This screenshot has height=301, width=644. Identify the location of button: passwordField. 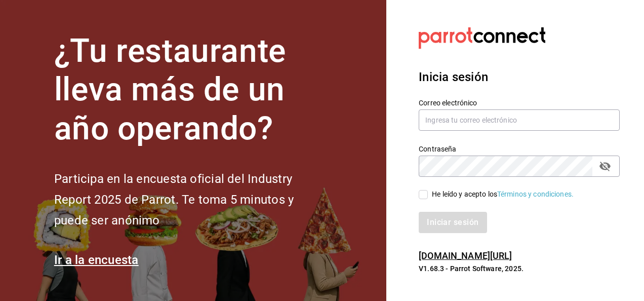
(605, 166).